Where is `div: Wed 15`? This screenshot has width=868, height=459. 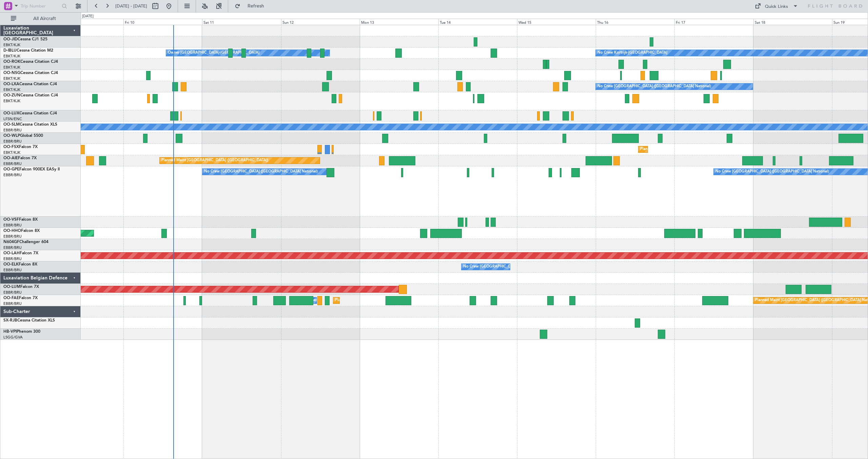
div: Wed 15 is located at coordinates (557, 22).